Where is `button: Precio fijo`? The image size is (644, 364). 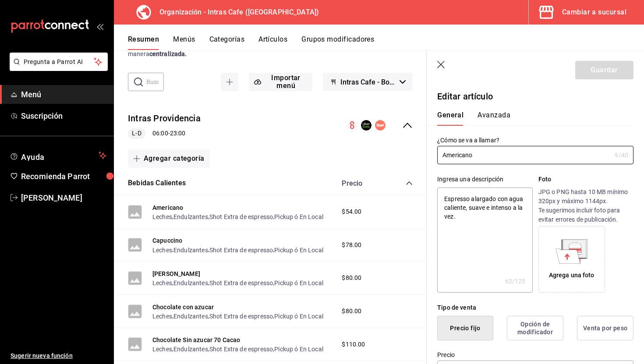
button: Precio fijo is located at coordinates (465, 328).